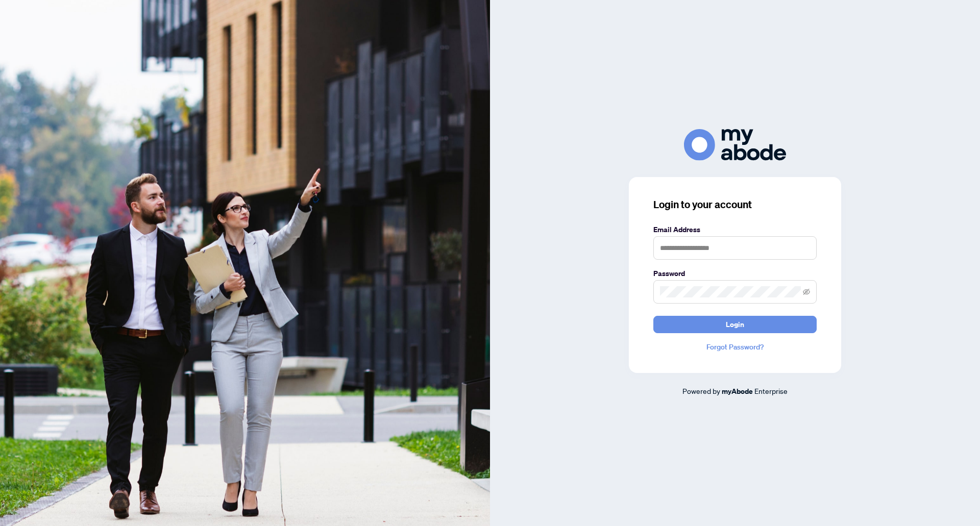  What do you see at coordinates (734, 144) in the screenshot?
I see `img: ma-logo` at bounding box center [734, 144].